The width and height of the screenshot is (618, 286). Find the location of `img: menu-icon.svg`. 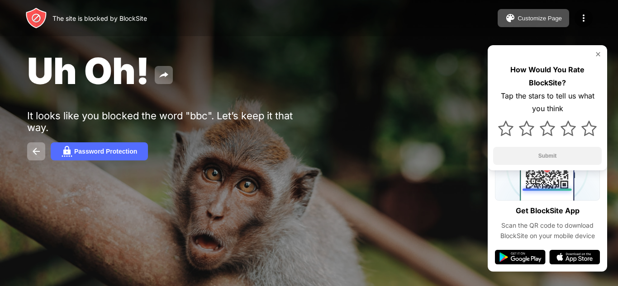

img: menu-icon.svg is located at coordinates (583, 18).